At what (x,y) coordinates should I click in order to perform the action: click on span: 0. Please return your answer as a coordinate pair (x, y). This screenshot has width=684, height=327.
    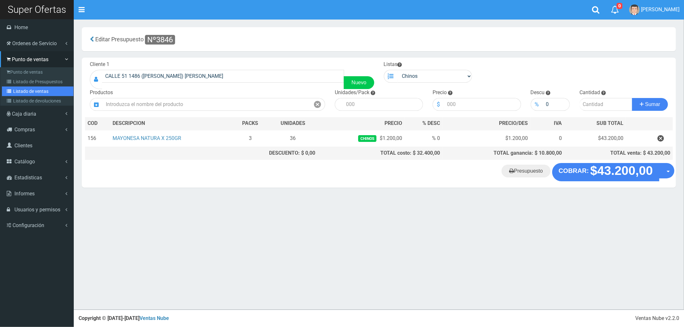
    Looking at the image, I should click on (619, 6).